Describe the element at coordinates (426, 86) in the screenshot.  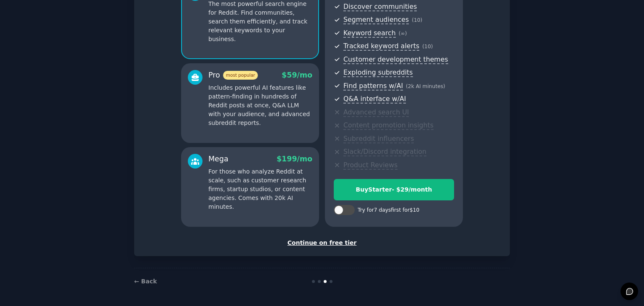
I see `span: ( 2k AI minutes )` at that location.